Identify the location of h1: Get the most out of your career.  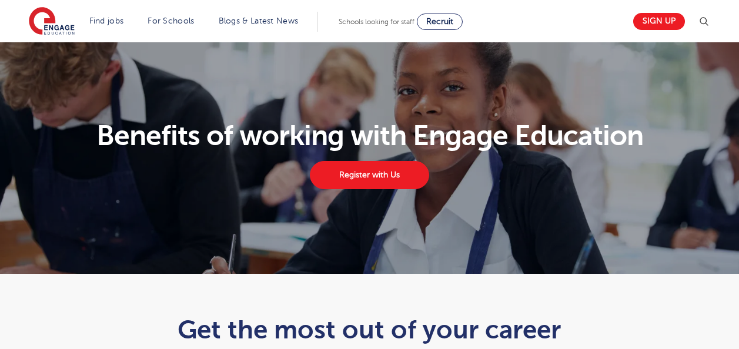
(369, 330).